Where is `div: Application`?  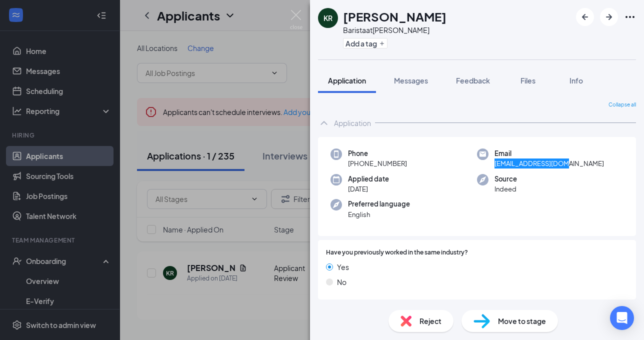 div: Application is located at coordinates (353, 123).